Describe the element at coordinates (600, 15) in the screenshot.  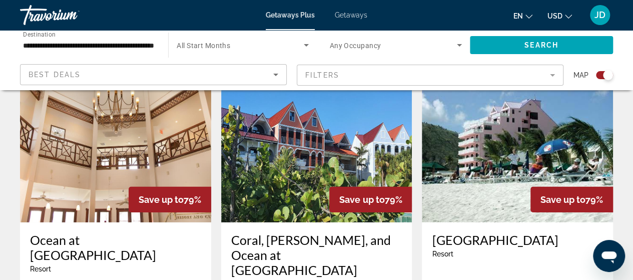
I see `button: User Menu` at that location.